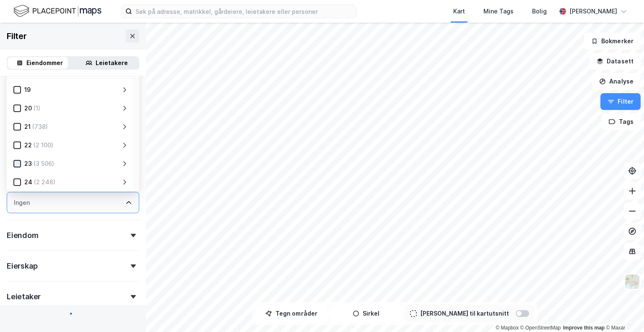 The image size is (644, 332). What do you see at coordinates (621, 122) in the screenshot?
I see `button: Tags` at bounding box center [621, 122].